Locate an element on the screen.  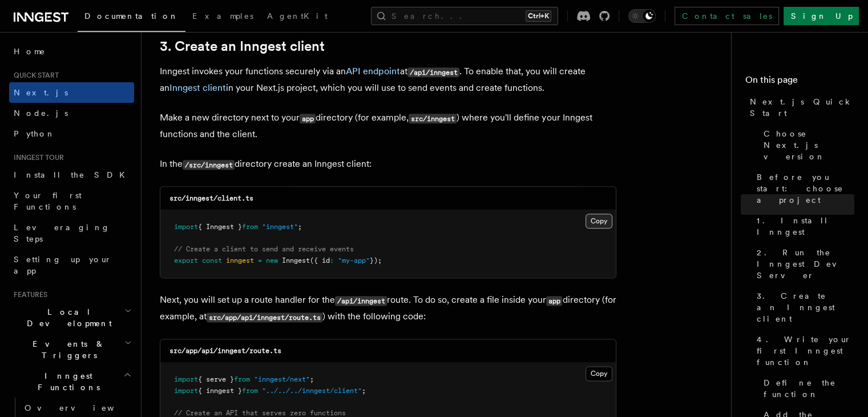
span: Home is located at coordinates (30, 52).